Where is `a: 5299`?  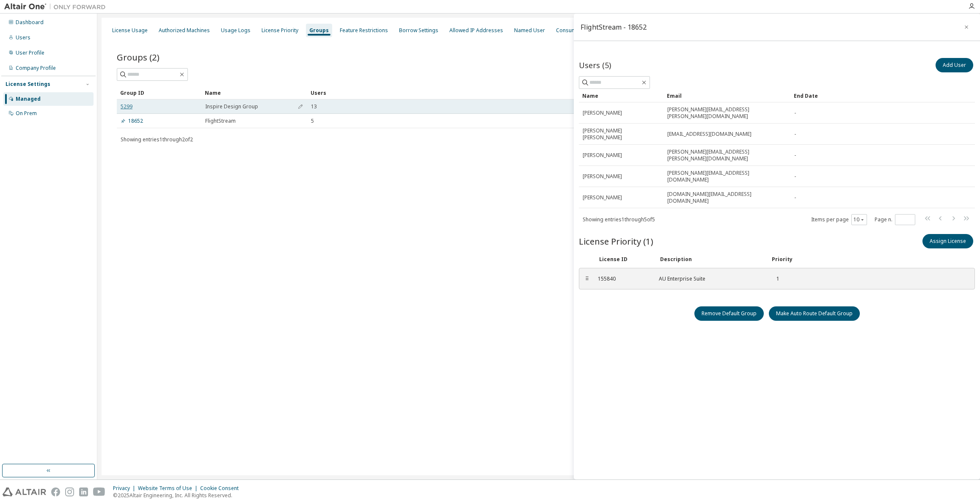
a: 5299 is located at coordinates (127, 107).